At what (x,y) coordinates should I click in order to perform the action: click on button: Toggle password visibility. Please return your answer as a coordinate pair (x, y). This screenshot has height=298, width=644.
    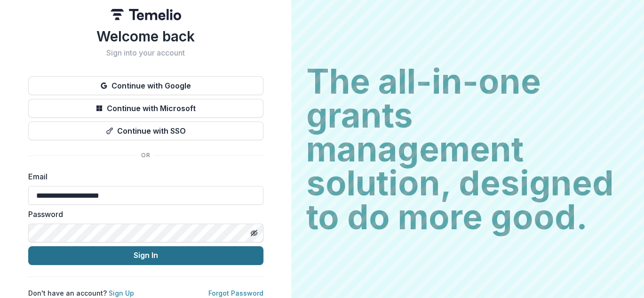
    Looking at the image, I should click on (254, 233).